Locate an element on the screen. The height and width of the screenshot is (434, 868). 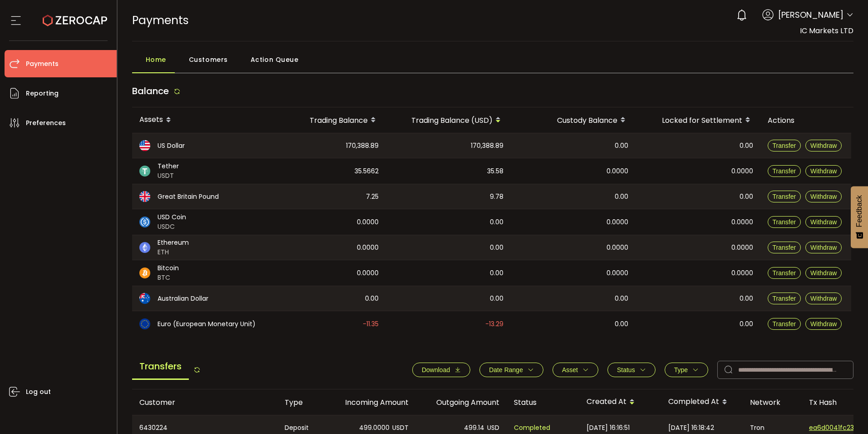
button: Asset is located at coordinates (576, 369).